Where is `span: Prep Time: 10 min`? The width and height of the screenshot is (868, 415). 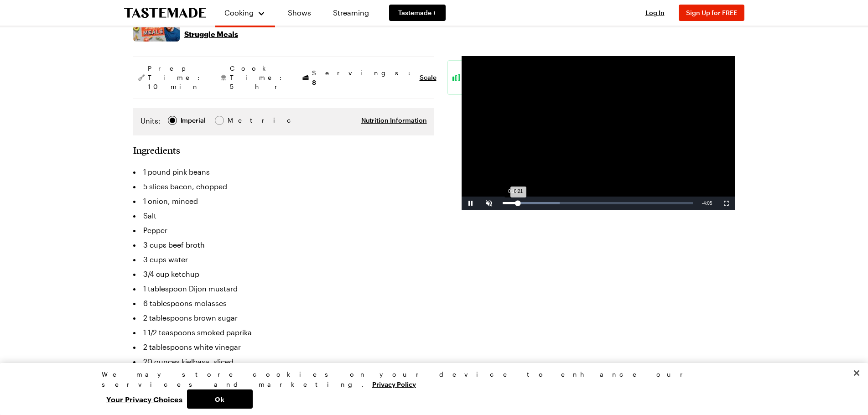
span: Prep Time: 10 min is located at coordinates (176, 78).